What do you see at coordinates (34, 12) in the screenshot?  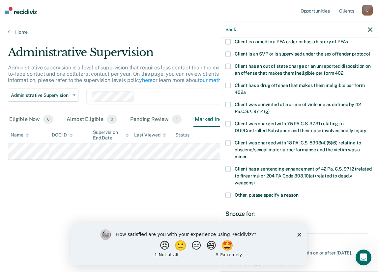 I see `img: Profile image for Kim` at bounding box center [34, 12].